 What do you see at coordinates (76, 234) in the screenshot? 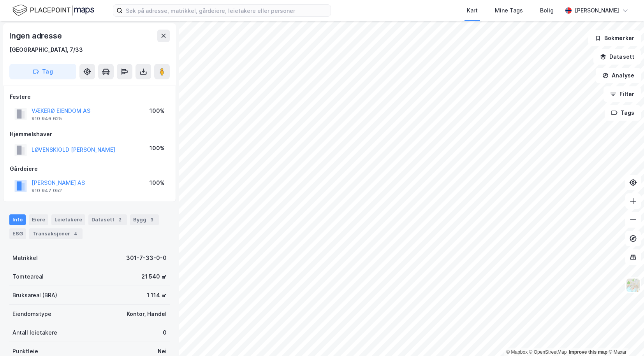
I see `div: 4` at bounding box center [76, 234].